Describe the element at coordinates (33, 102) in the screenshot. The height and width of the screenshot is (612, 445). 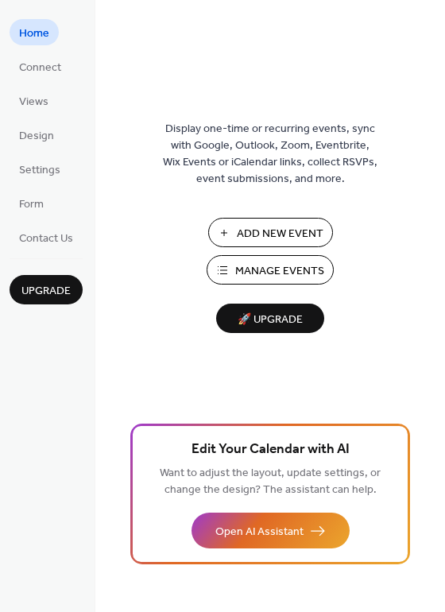
I see `span: Views` at that location.